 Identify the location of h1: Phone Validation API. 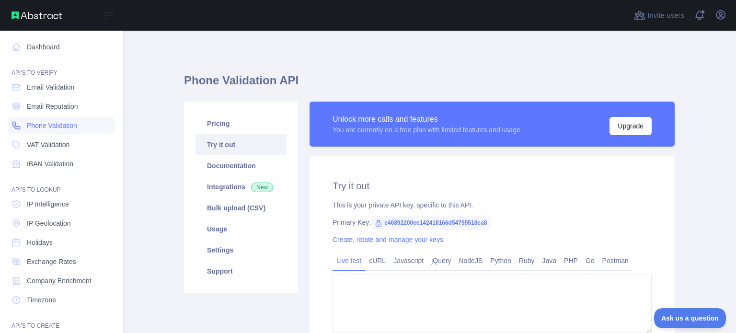
(429, 84).